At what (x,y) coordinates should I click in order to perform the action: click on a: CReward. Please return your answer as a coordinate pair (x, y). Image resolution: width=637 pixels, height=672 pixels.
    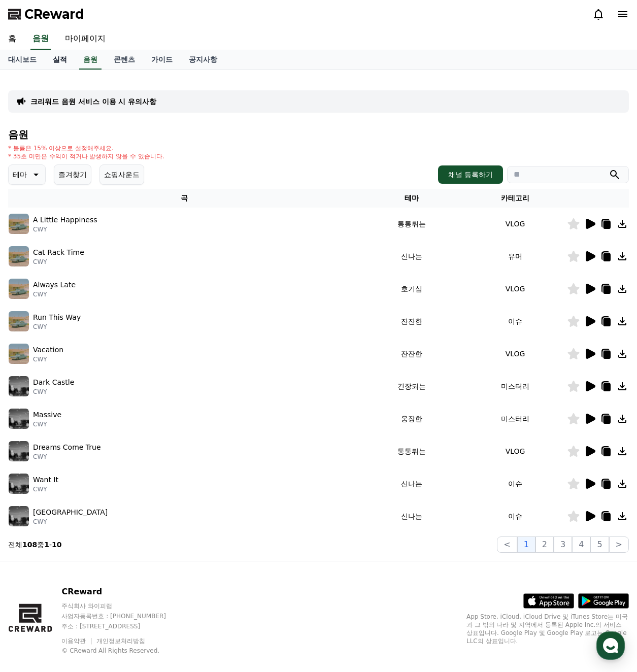
    Looking at the image, I should click on (46, 14).